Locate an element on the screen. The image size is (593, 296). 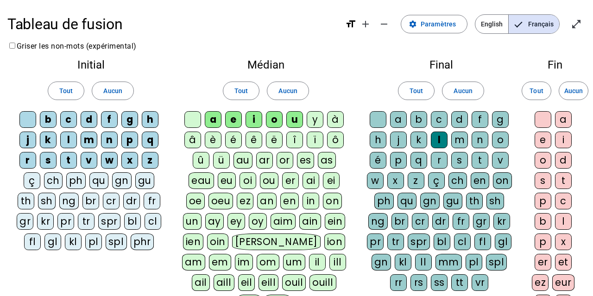
div: f is located at coordinates (109, 120).